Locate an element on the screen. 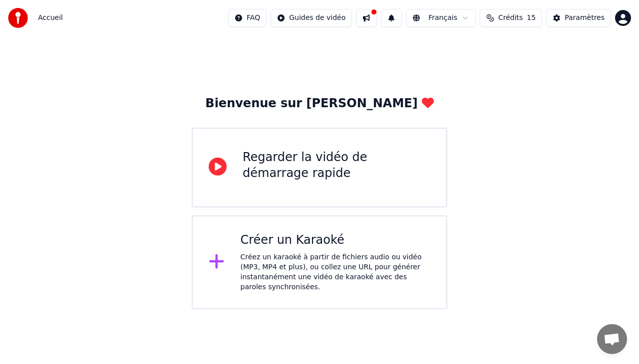 This screenshot has width=639, height=364. span: Accueil is located at coordinates (50, 18).